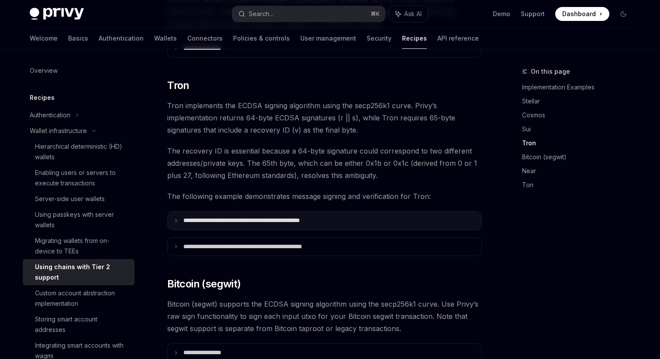  What do you see at coordinates (44, 38) in the screenshot?
I see `a: Welcome` at bounding box center [44, 38].